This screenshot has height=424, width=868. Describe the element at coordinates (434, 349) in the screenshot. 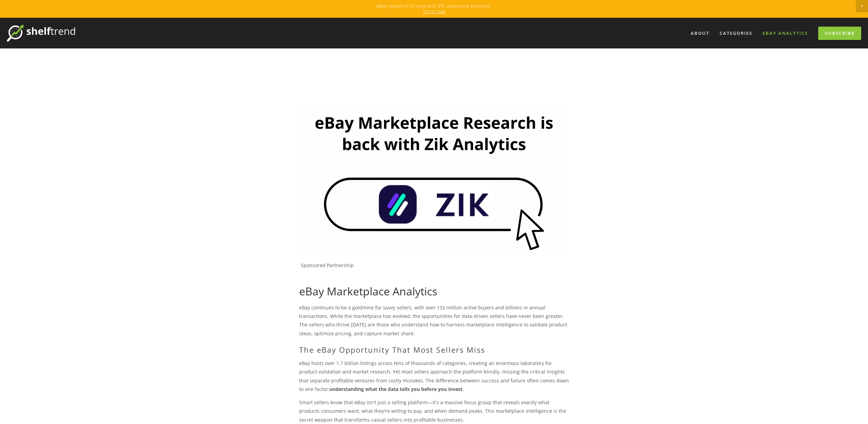

I see `h2: The eBay Opportunity That Most Sellers Miss` at that location.